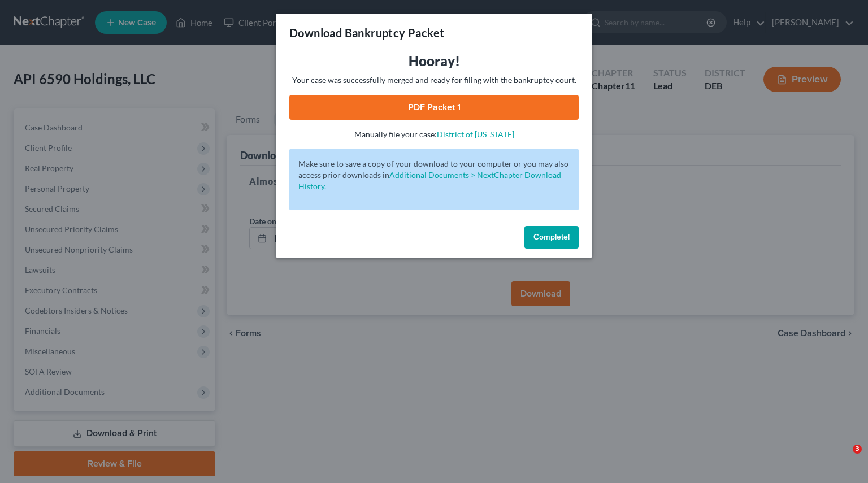  Describe the element at coordinates (434, 175) in the screenshot. I see `p: Make sure to save a copy of your download to your computer or you may also access prior downloads in` at that location.